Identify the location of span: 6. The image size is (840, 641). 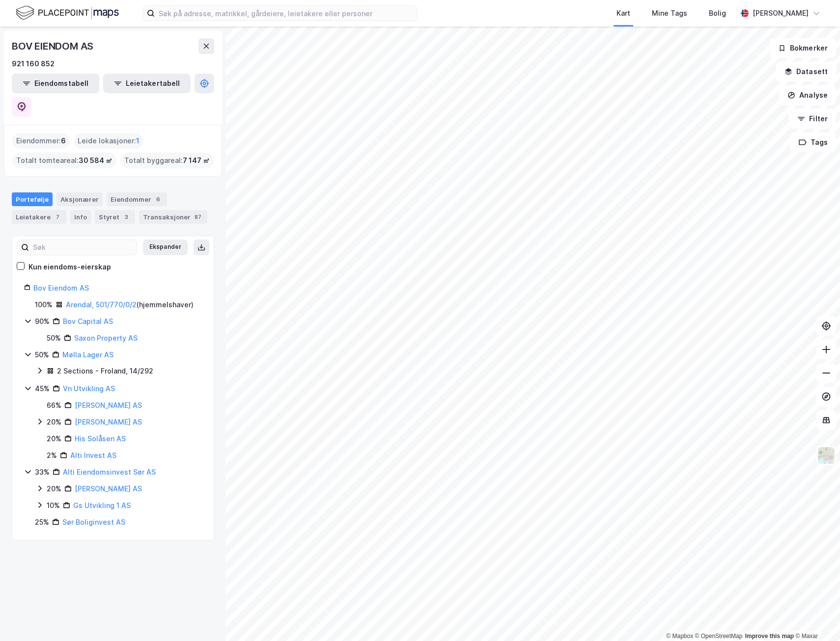
(63, 141).